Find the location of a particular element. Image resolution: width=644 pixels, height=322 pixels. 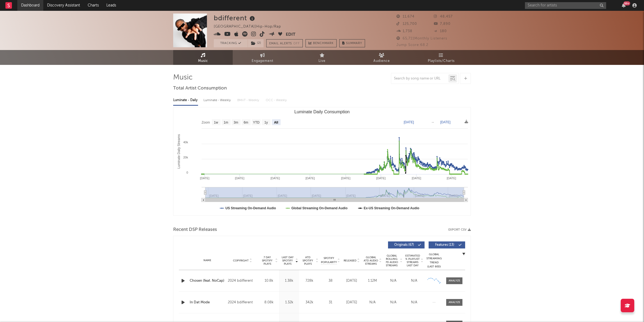

button: Email AlertsOff is located at coordinates (284, 43).